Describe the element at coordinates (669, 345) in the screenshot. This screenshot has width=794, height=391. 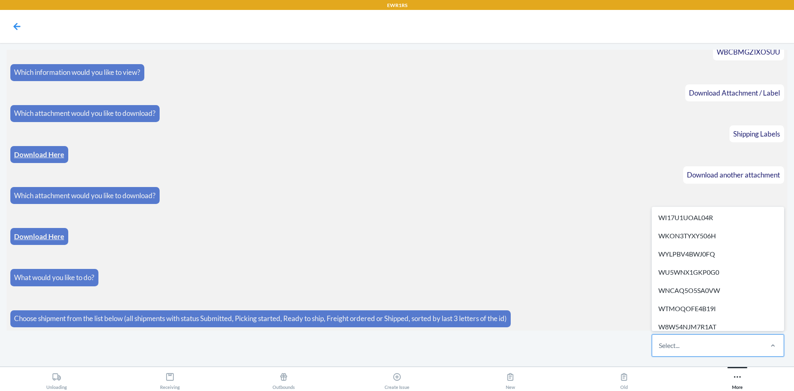
I see `div: Select...` at that location.